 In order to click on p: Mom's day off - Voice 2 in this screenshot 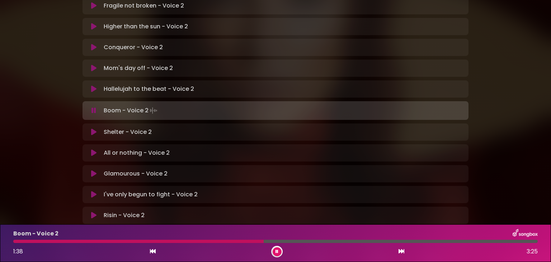, I will do `click(138, 68)`.